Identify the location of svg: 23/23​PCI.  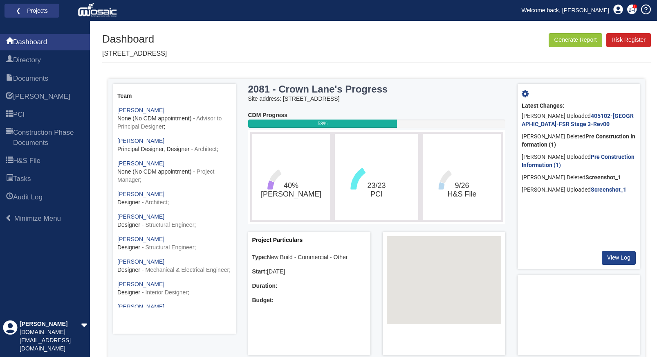
(377, 177).